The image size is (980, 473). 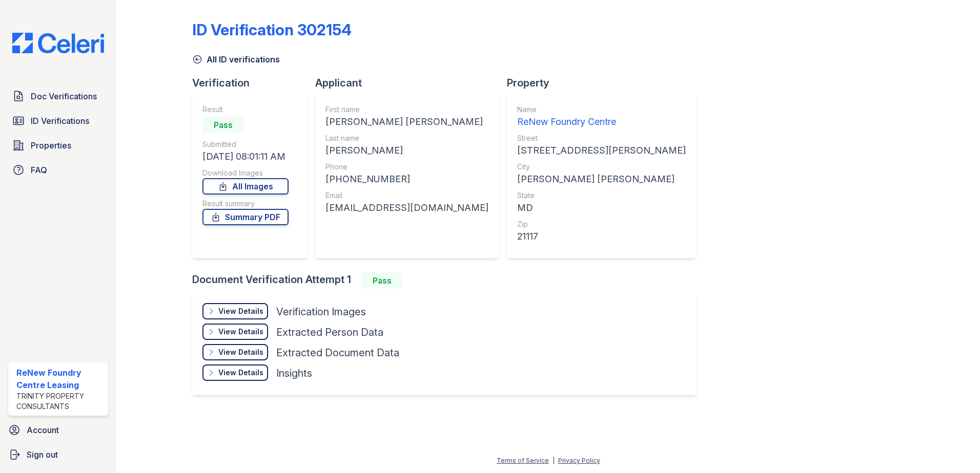 What do you see at coordinates (602, 208) in the screenshot?
I see `div: MD` at bounding box center [602, 208].